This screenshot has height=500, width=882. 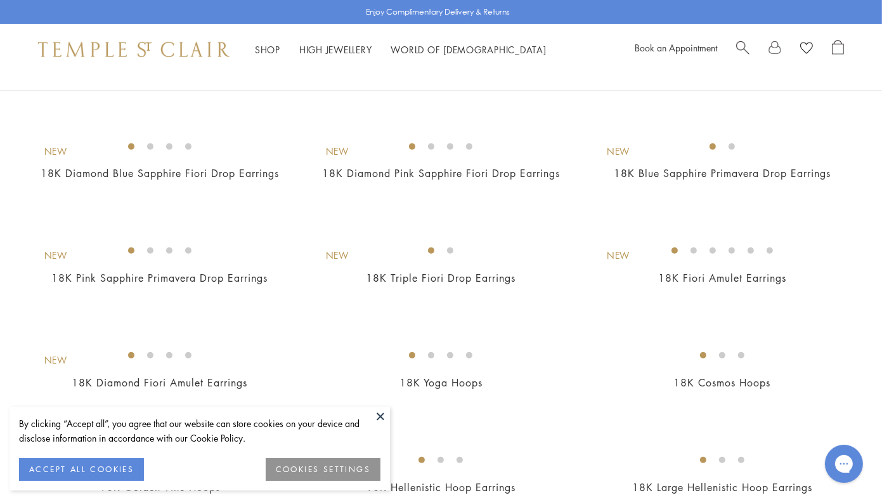 I want to click on a: 18K Large Hellenistic Hoop Earrings, so click(x=723, y=487).